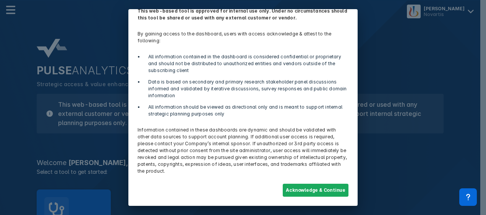 Image resolution: width=486 pixels, height=215 pixels. I want to click on li: Data is based on secondary and primary research stakeholder panel discussions informed and valida..., so click(246, 89).